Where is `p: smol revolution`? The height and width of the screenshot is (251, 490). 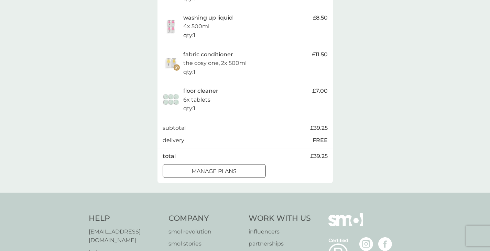
p: smol revolution is located at coordinates (205, 232).